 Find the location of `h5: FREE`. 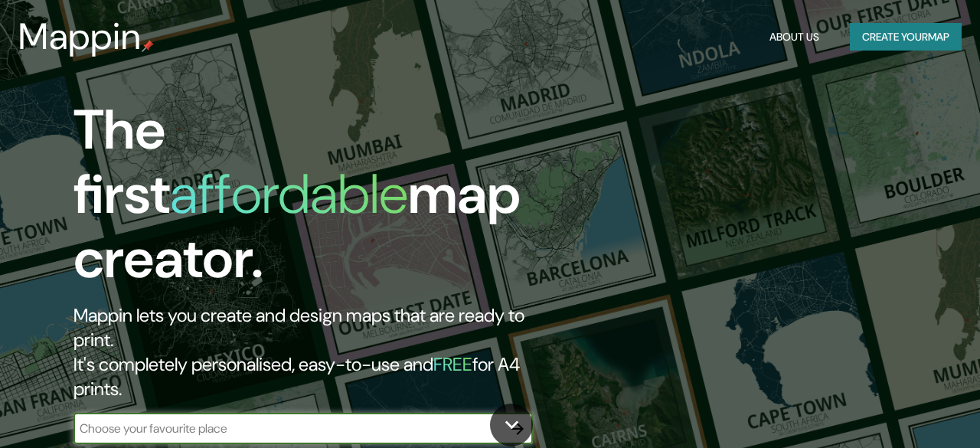

h5: FREE is located at coordinates (453, 363).